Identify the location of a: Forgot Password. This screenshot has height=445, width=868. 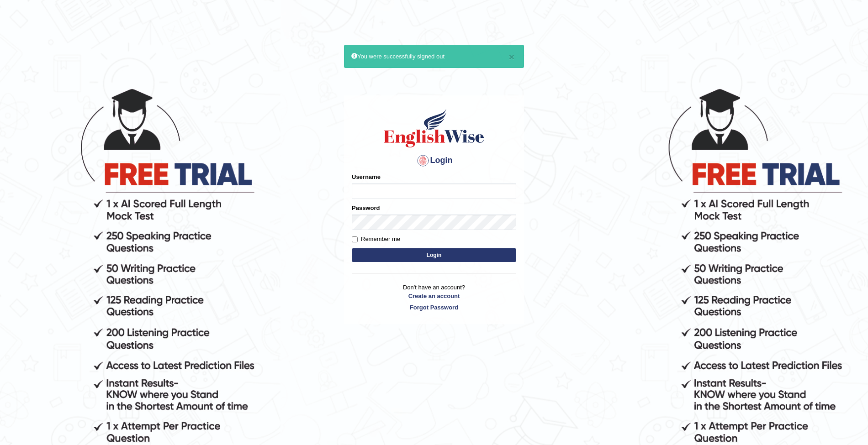
(434, 307).